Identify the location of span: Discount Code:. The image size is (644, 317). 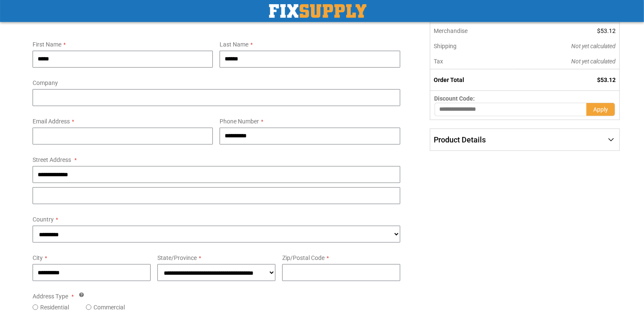
(455, 98).